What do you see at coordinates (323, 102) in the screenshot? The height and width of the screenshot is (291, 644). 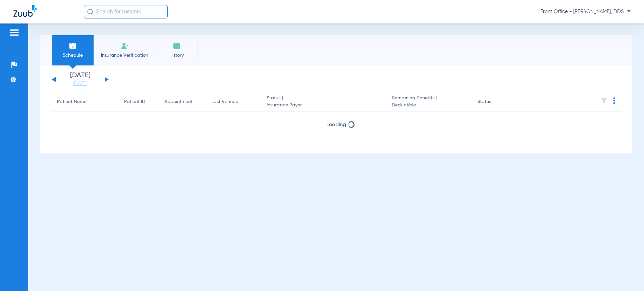 I see `th: Status |` at bounding box center [323, 102].